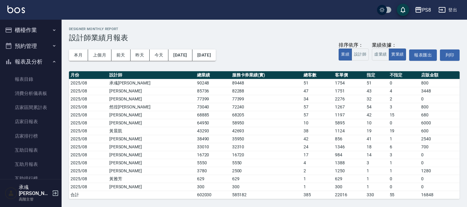  Describe the element at coordinates (404, 91) in the screenshot. I see `td: 4` at that location.